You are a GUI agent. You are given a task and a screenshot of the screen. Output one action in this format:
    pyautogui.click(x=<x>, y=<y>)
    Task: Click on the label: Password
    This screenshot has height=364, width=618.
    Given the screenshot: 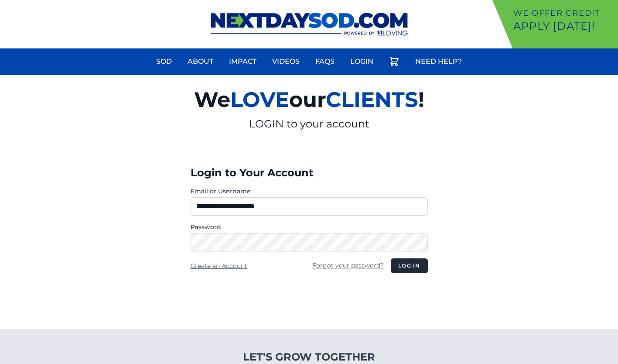 What is the action you would take?
    pyautogui.click(x=309, y=227)
    